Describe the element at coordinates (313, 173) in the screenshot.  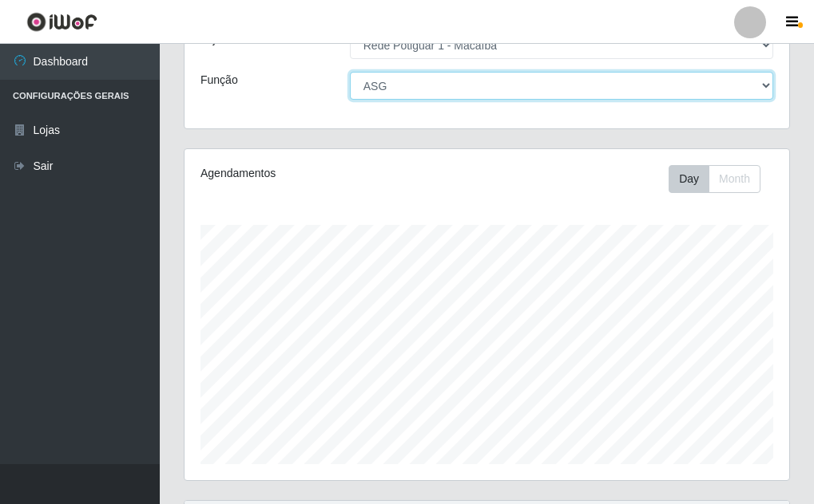
I see `div: Agendamentos` at that location.